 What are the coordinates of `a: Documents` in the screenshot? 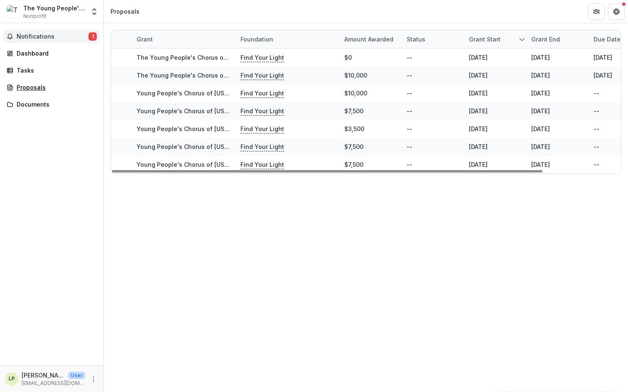 It's located at (51, 104).